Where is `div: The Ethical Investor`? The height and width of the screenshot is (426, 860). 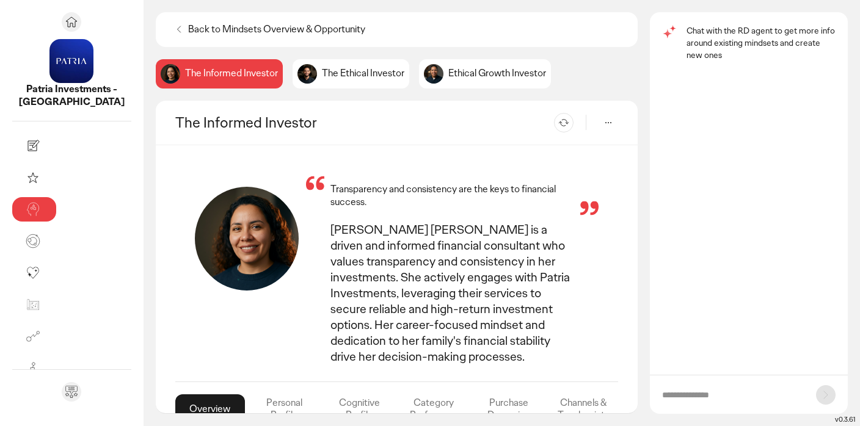
div: The Ethical Investor is located at coordinates (350, 74).